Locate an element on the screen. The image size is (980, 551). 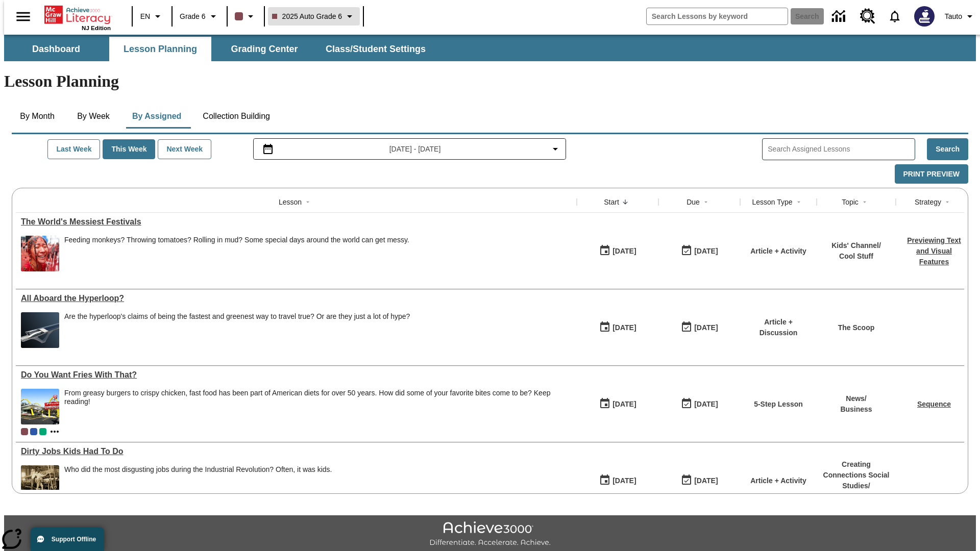
input: Search Assigned Lessons is located at coordinates (841, 149).